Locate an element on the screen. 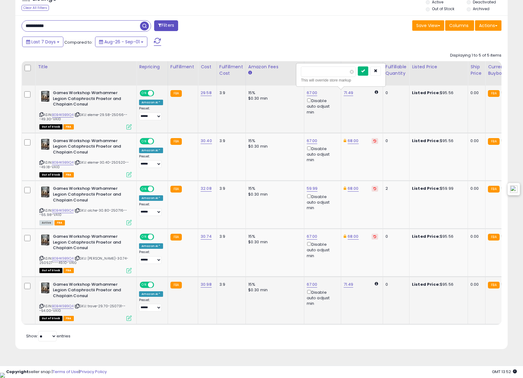 The width and height of the screenshot is (523, 378). div: $59.99 is located at coordinates (437, 188).